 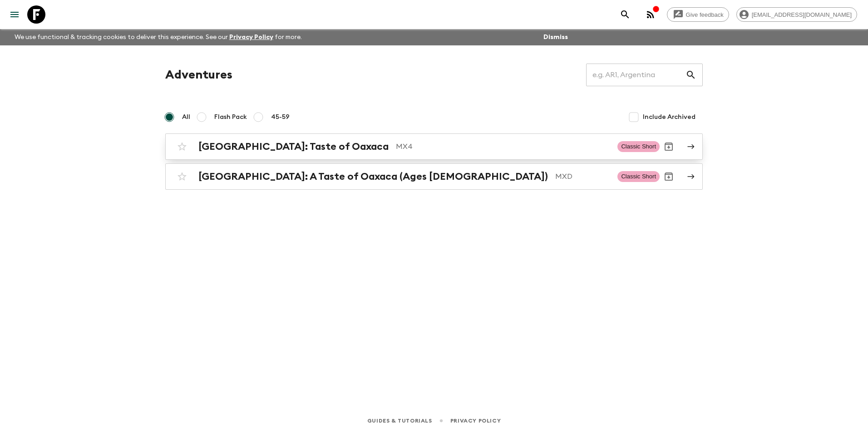 What do you see at coordinates (582, 176) in the screenshot?
I see `p: MXD` at bounding box center [582, 176].